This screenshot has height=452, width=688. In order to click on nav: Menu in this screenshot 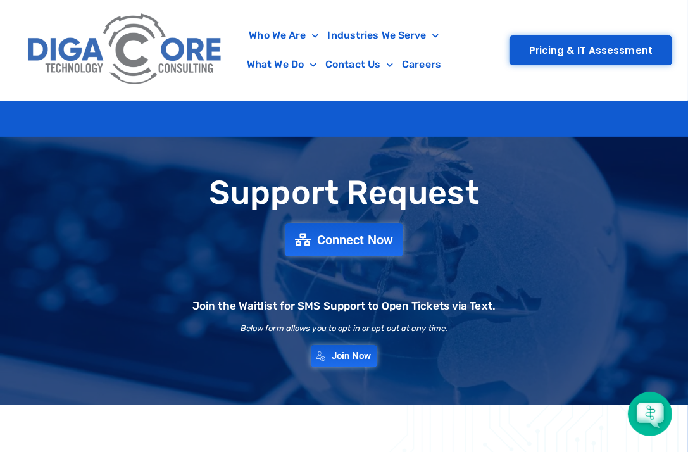, I will do `click(344, 50)`.